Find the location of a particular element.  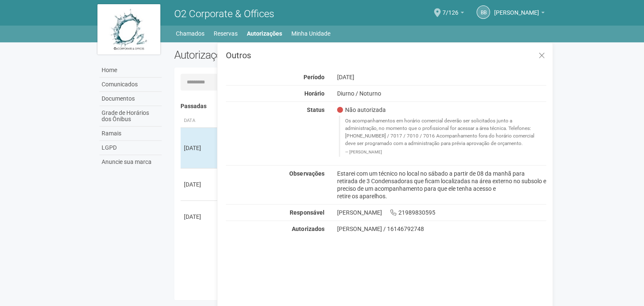

span: Não autorizada is located at coordinates (361, 110).